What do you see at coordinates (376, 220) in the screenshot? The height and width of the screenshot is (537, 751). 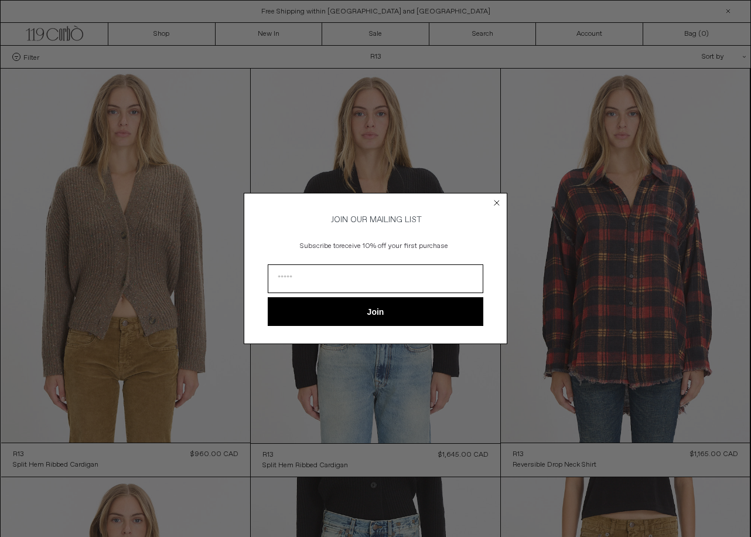 I see `span: JOIN OUR MAILING LIST` at bounding box center [376, 220].